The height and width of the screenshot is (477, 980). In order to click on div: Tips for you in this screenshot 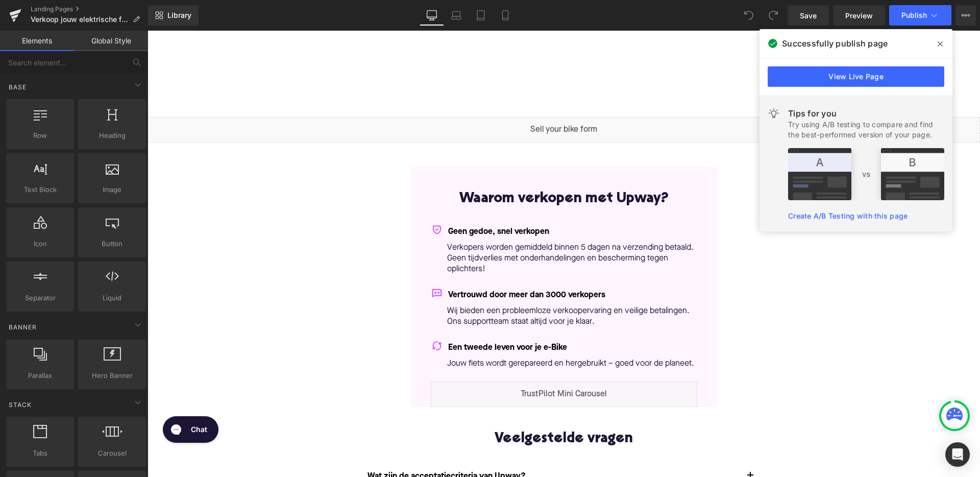, I will do `click(866, 114)`.